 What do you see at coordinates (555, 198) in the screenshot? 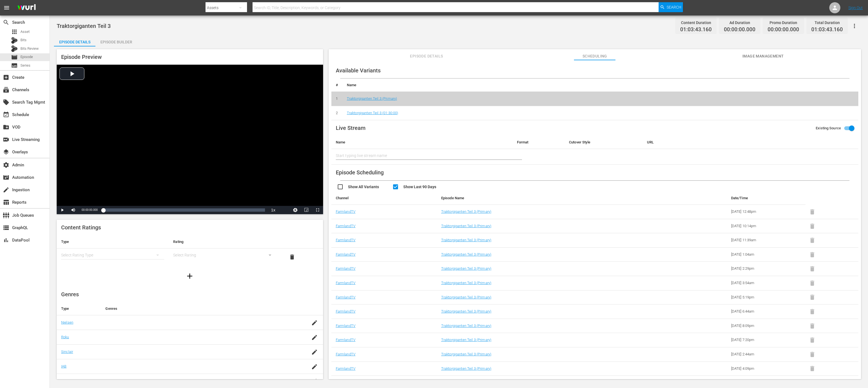
I see `th: Episode Name` at bounding box center [555, 198].